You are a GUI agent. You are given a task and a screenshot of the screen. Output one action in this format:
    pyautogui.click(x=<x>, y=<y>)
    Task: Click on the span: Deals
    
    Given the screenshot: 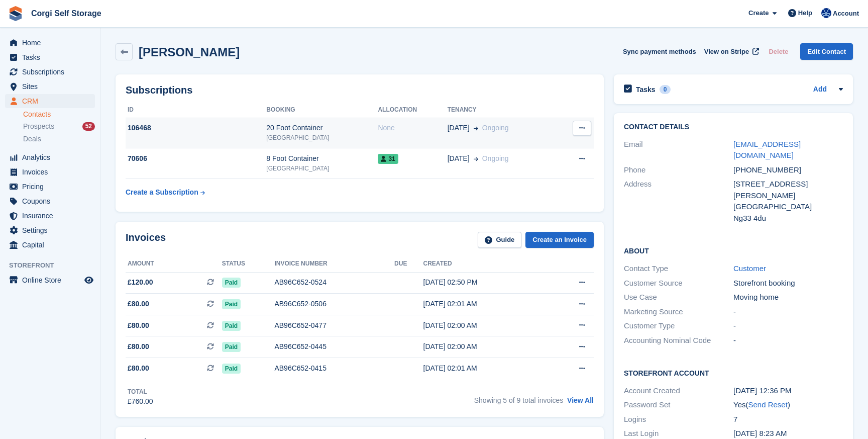 What is the action you would take?
    pyautogui.click(x=32, y=139)
    